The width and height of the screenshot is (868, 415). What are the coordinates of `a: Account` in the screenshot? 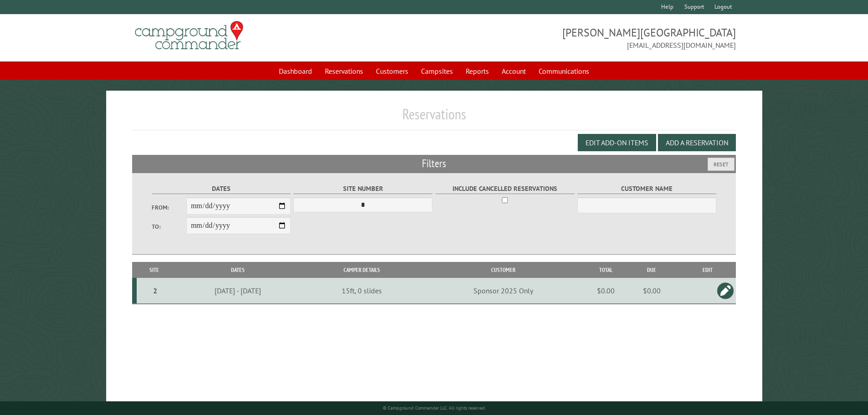 It's located at (514, 71).